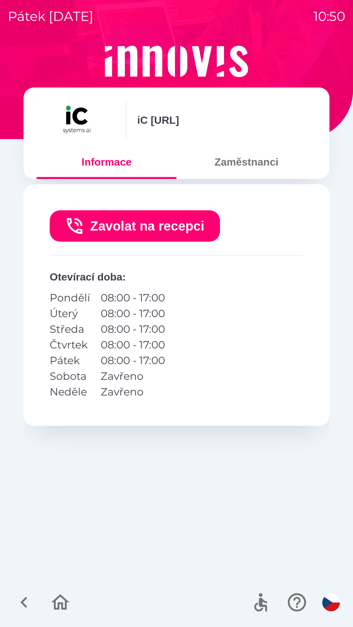  What do you see at coordinates (176, 277) in the screenshot?
I see `p: Otevírací doba :` at bounding box center [176, 277].